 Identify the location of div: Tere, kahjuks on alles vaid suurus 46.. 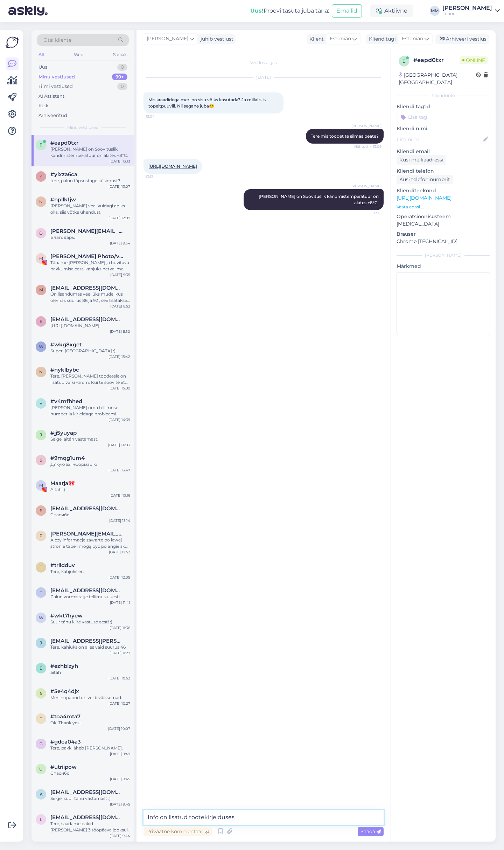
(90, 647).